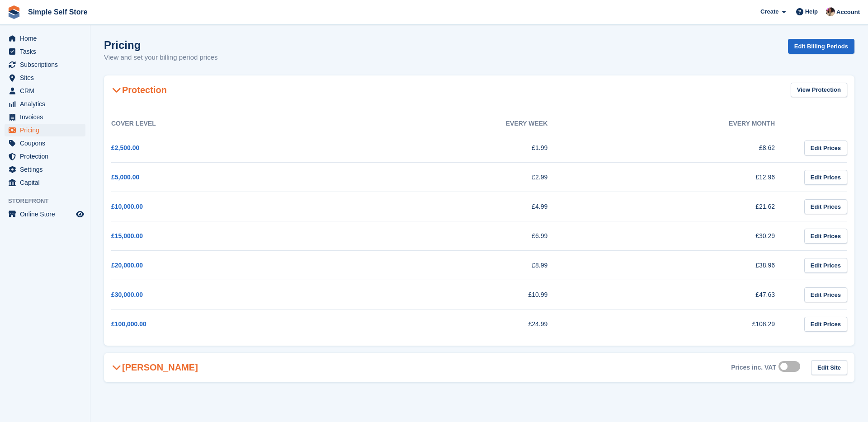 The height and width of the screenshot is (422, 868). I want to click on td: £108.29, so click(679, 324).